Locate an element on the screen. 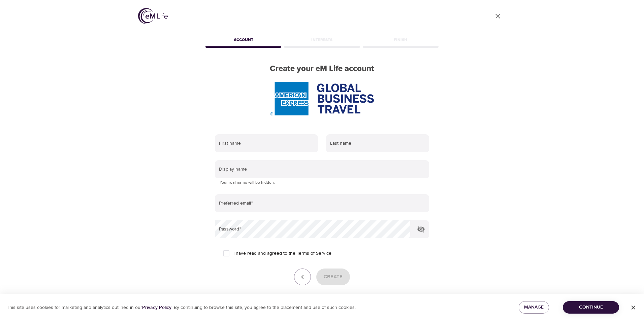 The image size is (644, 321). span: I have read and agreed to the is located at coordinates (282, 253).